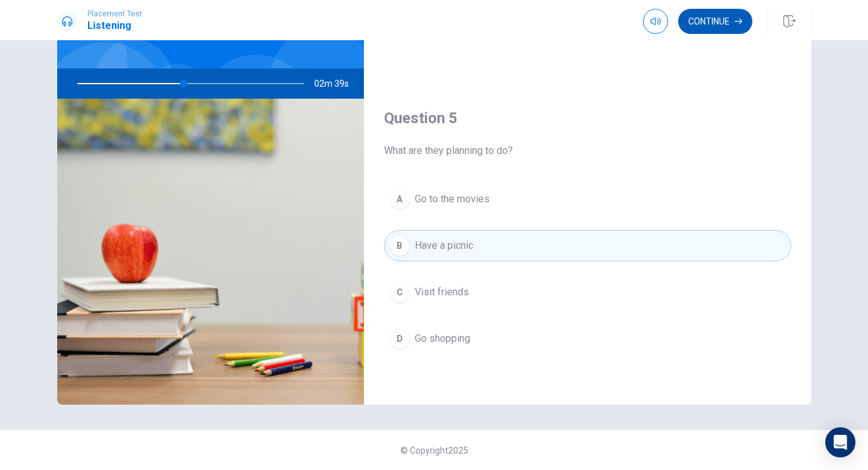 The width and height of the screenshot is (868, 470). I want to click on div: A, so click(400, 199).